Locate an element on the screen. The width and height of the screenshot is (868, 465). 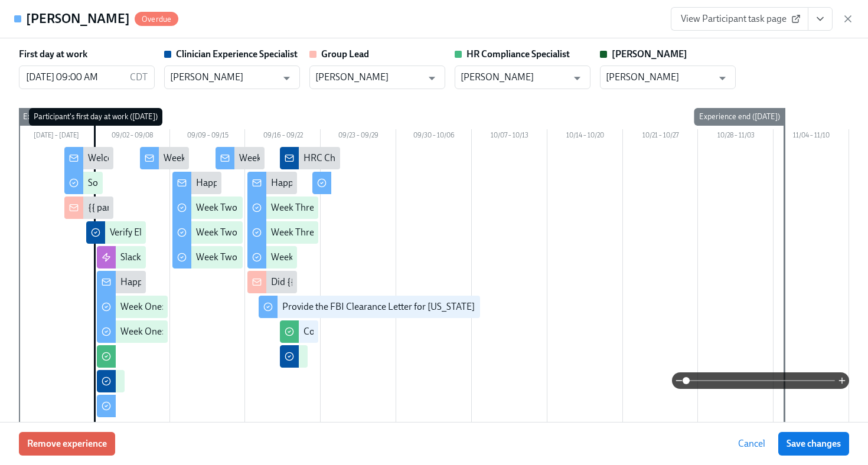
div: Software Set-Up is located at coordinates (121, 183).